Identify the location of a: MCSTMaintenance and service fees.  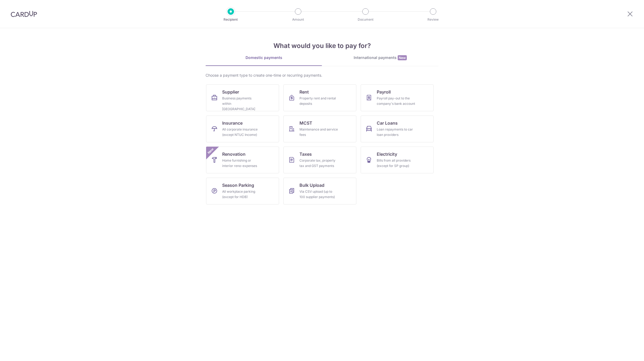
(320, 129).